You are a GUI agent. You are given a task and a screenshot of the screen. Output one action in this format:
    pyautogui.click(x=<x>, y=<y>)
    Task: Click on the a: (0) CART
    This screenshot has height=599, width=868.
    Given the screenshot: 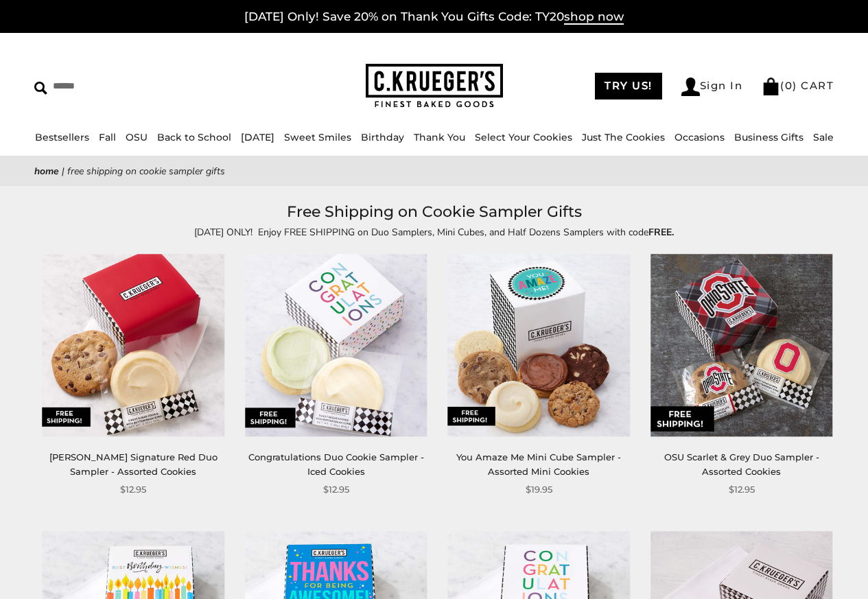 What is the action you would take?
    pyautogui.click(x=798, y=85)
    